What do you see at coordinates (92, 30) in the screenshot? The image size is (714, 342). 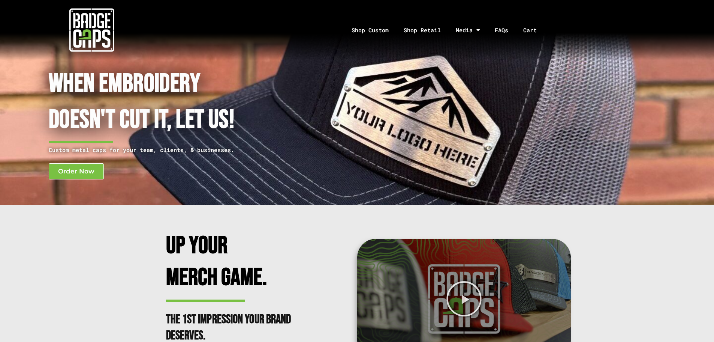 I see `img: badgecaps white logo with green acccent` at bounding box center [92, 30].